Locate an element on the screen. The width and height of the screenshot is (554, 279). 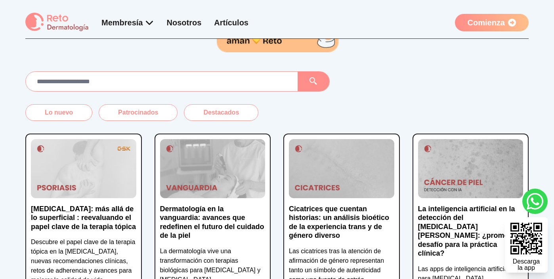
a: Artículos is located at coordinates (231, 23).